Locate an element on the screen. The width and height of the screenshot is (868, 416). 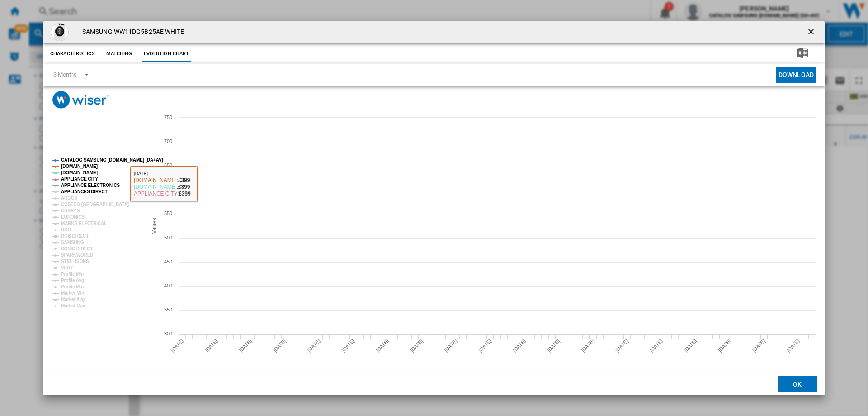
tspan: Values is located at coordinates (154, 225).